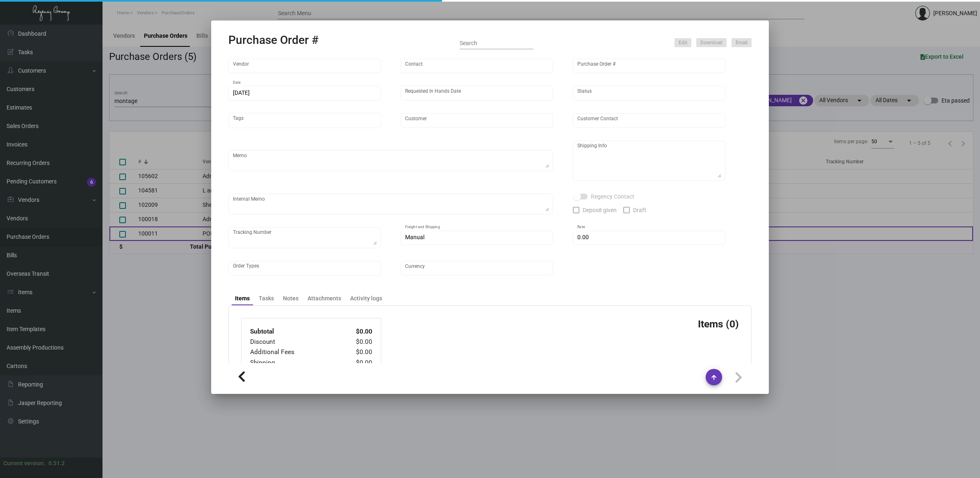 This screenshot has width=980, height=478. What do you see at coordinates (242, 298) in the screenshot?
I see `div: Items` at bounding box center [242, 298].